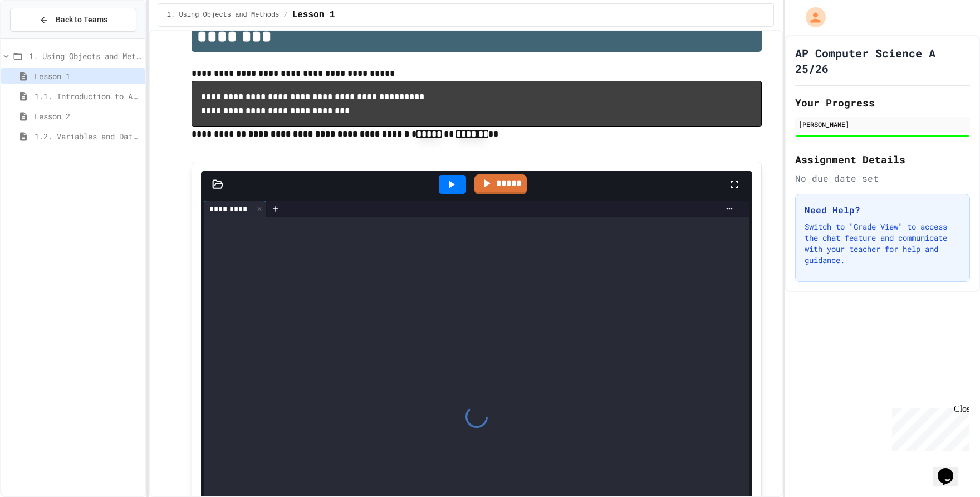 This screenshot has width=980, height=497. What do you see at coordinates (882, 243) in the screenshot?
I see `p: Switch to "Grade View" to access the chat feature and communicate with your teacher for help and ...` at bounding box center [882, 243].